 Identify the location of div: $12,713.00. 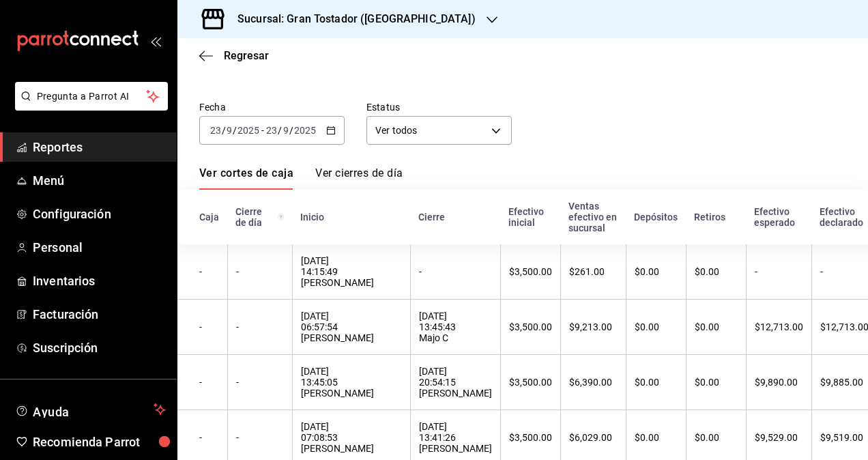
(778, 327).